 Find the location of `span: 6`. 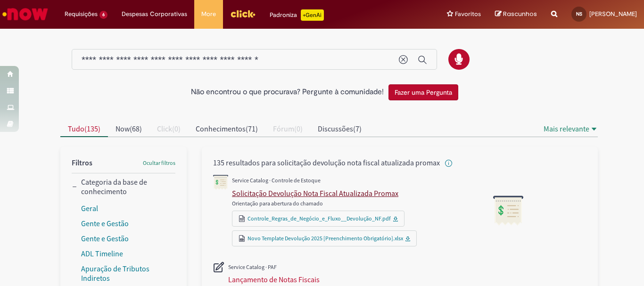

span: 6 is located at coordinates (103, 14).